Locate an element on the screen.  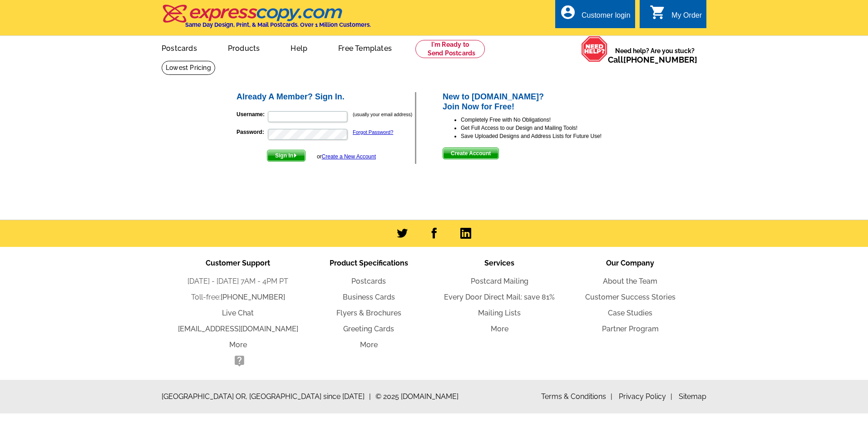
a: account_circle Customer login is located at coordinates (595, 15).